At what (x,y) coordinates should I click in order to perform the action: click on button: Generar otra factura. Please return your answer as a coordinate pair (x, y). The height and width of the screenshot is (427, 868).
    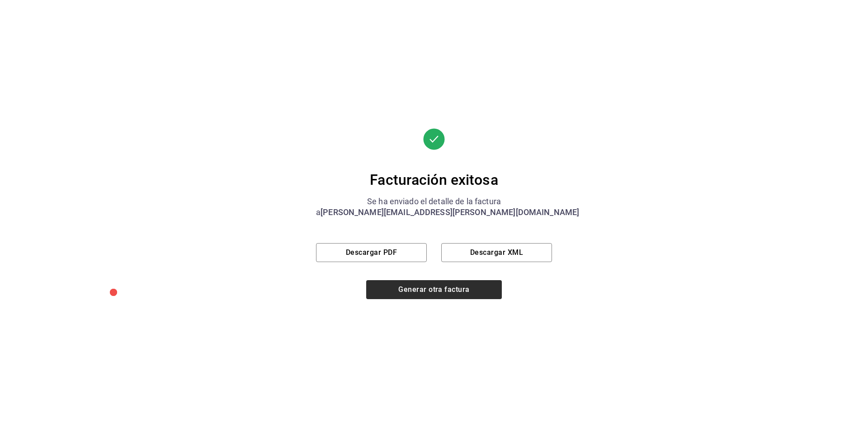
    Looking at the image, I should click on (434, 290).